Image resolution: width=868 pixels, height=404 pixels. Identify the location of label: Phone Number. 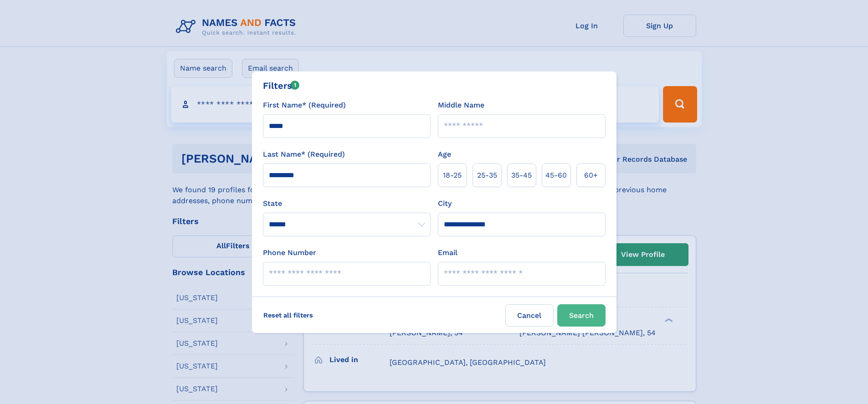
(289, 253).